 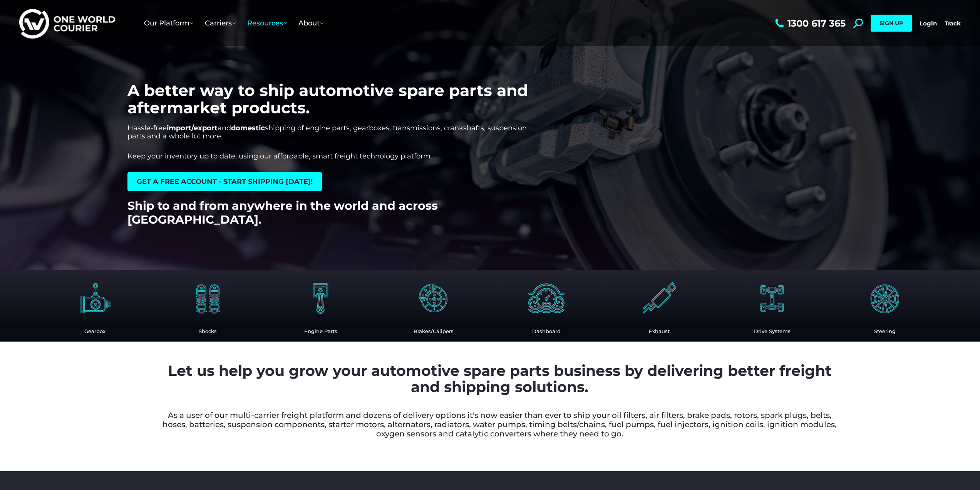 I want to click on a: About, so click(x=311, y=23).